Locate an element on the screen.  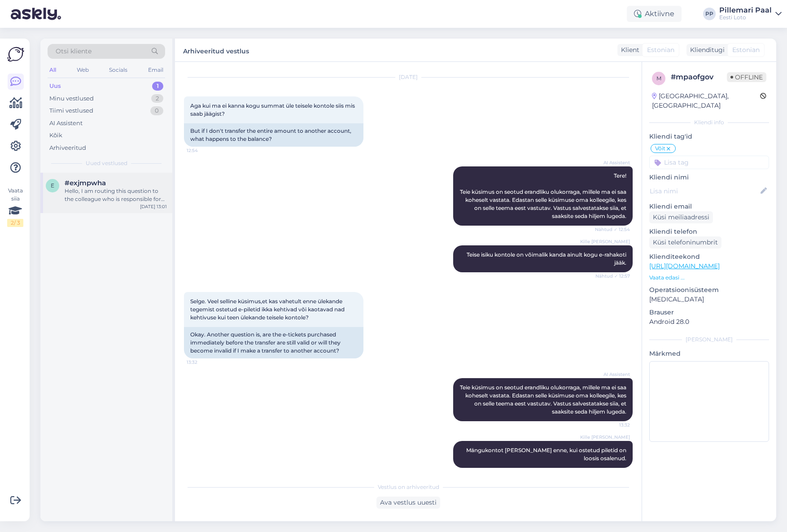
input: Lisa tag is located at coordinates (709, 162).